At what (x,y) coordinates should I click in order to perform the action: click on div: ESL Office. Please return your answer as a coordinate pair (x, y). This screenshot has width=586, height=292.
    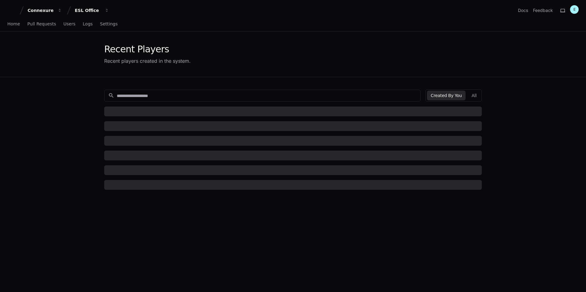
    Looking at the image, I should click on (88, 10).